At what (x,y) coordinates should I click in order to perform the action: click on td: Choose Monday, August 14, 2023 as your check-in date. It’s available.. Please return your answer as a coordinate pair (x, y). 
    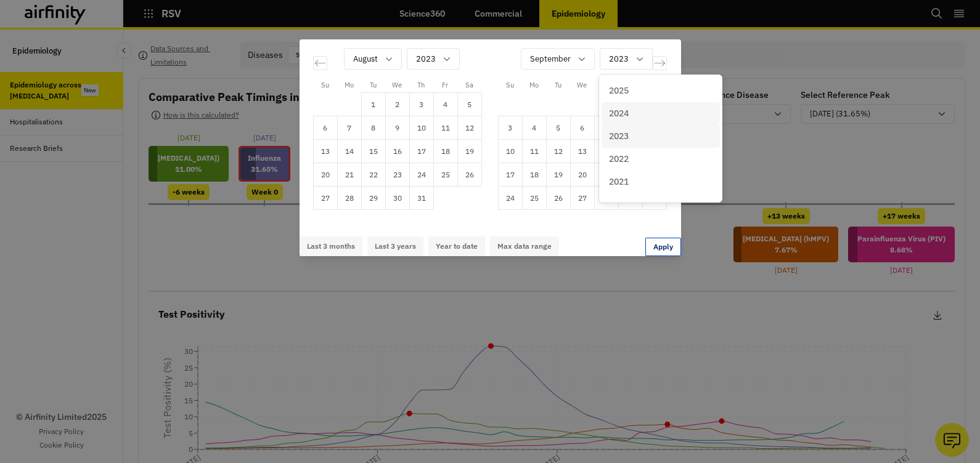
    Looking at the image, I should click on (349, 151).